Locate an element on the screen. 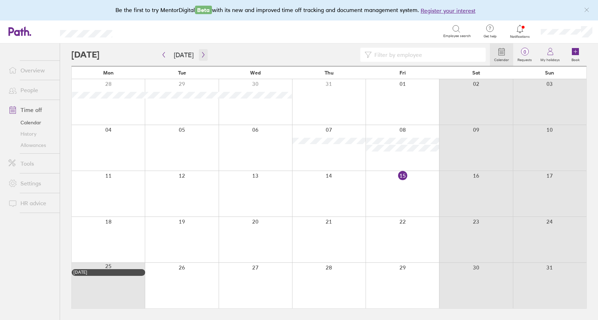 The image size is (598, 320). span: Get help is located at coordinates (490, 36).